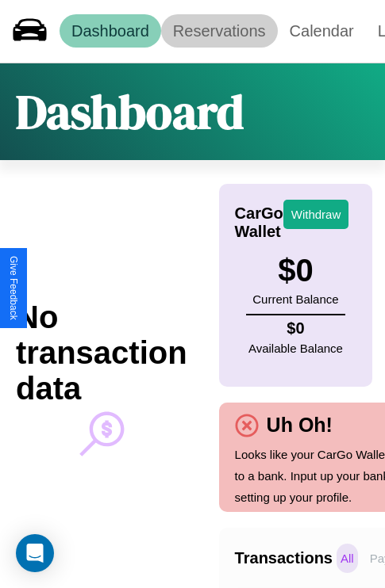 This screenshot has height=588, width=385. Describe the element at coordinates (259, 223) in the screenshot. I see `h4: CarGo Wallet` at that location.